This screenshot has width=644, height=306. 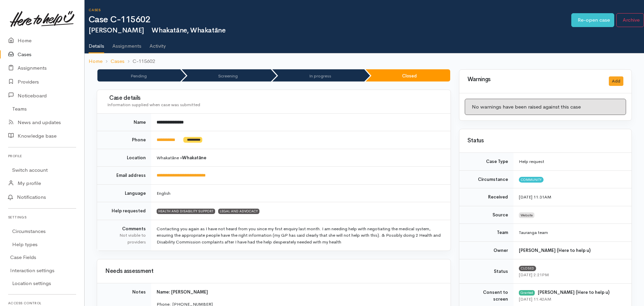 What do you see at coordinates (330, 10) in the screenshot?
I see `h6: Cases` at bounding box center [330, 10].